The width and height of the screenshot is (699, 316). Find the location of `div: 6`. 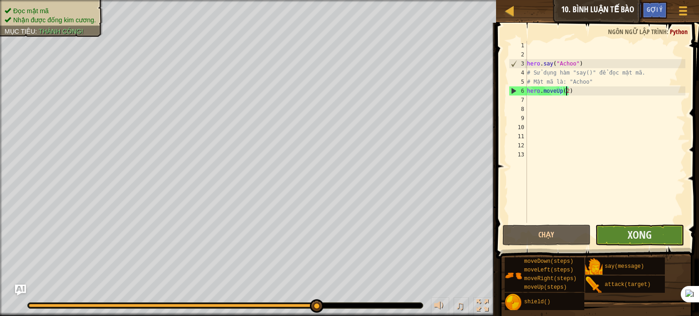

div: 6 is located at coordinates (518, 91).